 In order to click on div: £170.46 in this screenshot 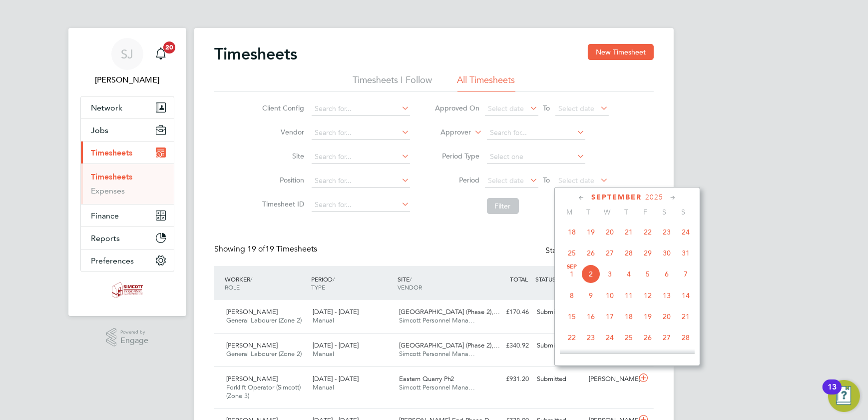, I will do `click(507, 312)`.